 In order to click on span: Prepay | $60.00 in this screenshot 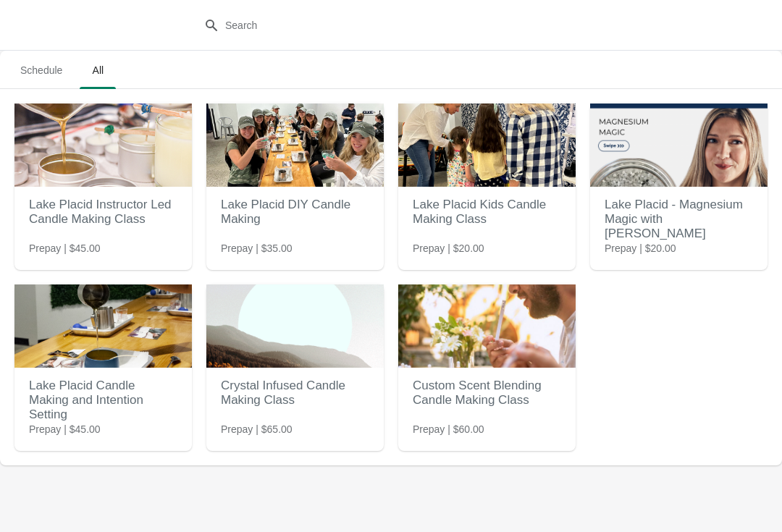, I will do `click(449, 429)`.